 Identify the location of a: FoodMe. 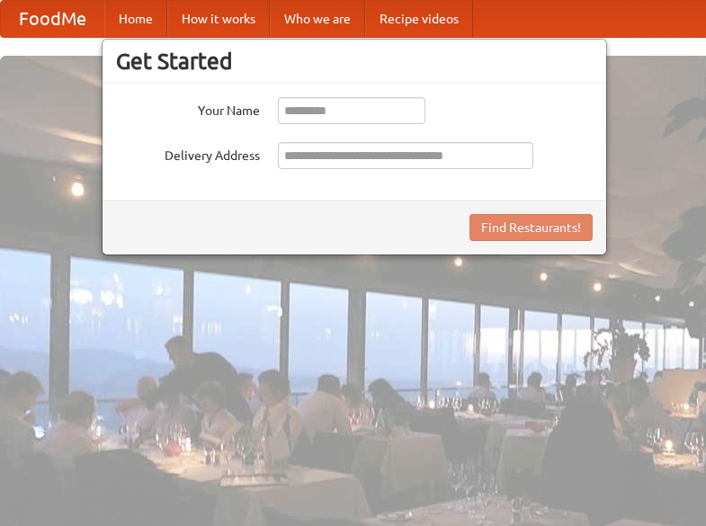
(52, 19).